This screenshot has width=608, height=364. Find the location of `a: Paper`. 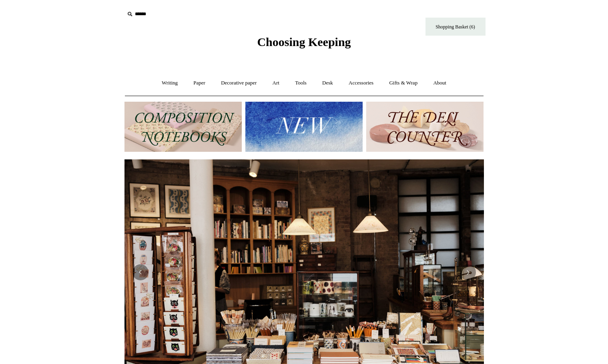

a: Paper is located at coordinates (199, 83).